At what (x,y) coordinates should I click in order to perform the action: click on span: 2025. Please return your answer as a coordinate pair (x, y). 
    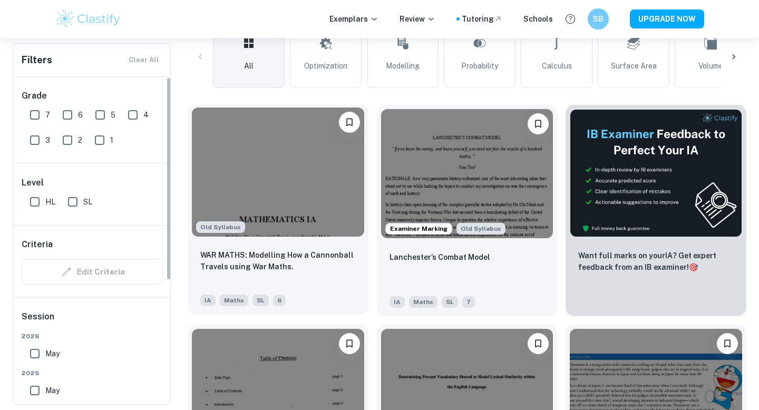
    Looking at the image, I should click on (92, 373).